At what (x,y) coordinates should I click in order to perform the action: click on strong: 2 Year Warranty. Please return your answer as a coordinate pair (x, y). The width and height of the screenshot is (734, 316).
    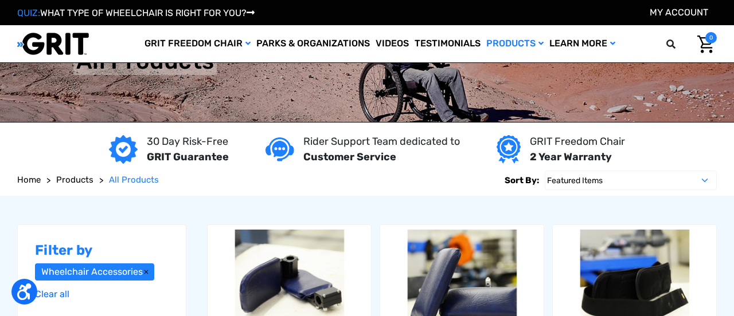
    Looking at the image, I should click on (570, 157).